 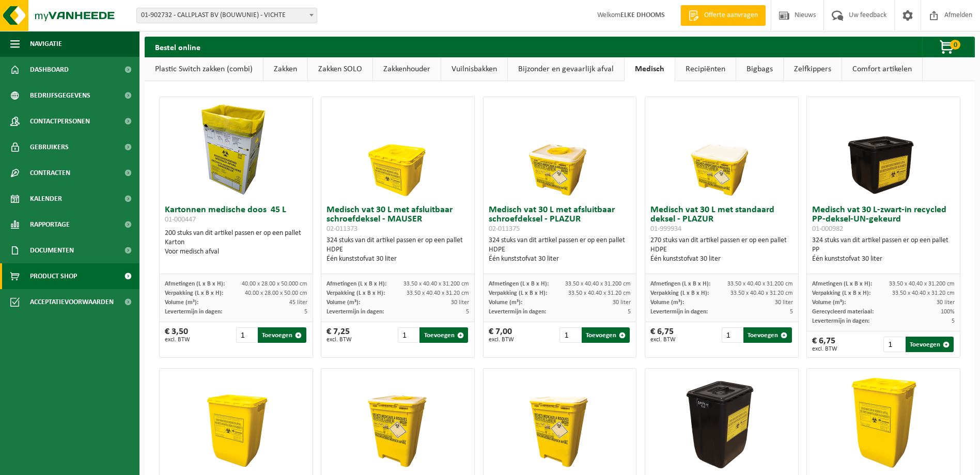 What do you see at coordinates (60, 121) in the screenshot?
I see `span: Contactpersonen` at bounding box center [60, 121].